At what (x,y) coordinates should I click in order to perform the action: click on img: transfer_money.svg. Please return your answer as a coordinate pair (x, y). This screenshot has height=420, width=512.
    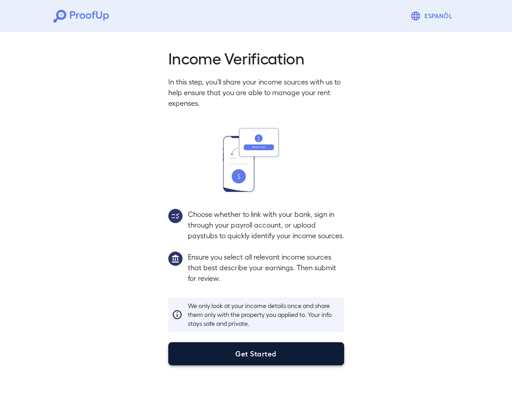
    Looking at the image, I should click on (256, 160).